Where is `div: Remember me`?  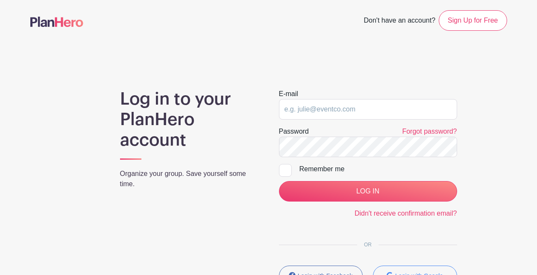
div: Remember me is located at coordinates (378, 169).